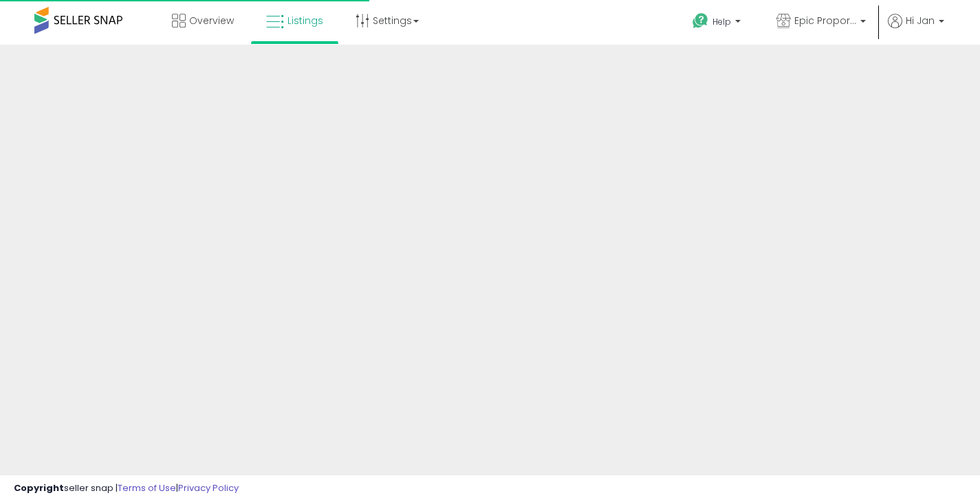 This screenshot has height=502, width=980. What do you see at coordinates (211, 21) in the screenshot?
I see `span: Overview` at bounding box center [211, 21].